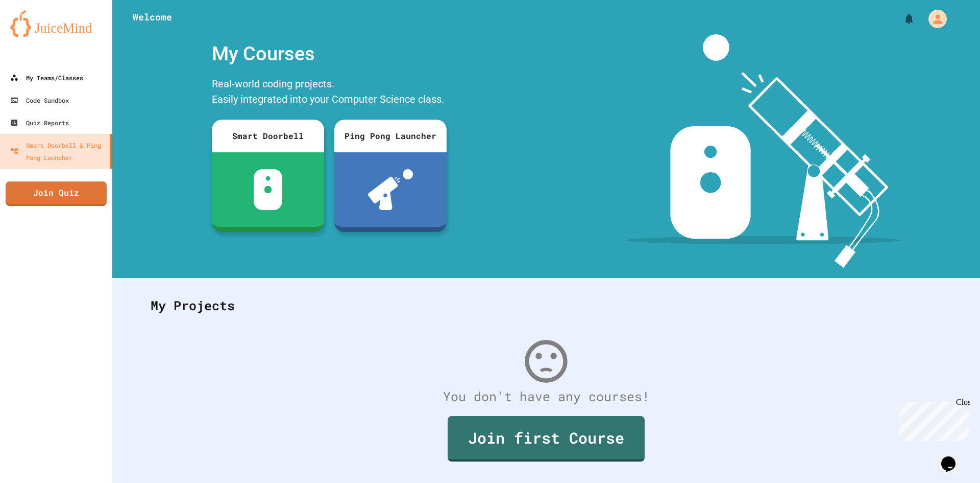  I want to click on div: My Teams/Classes, so click(46, 78).